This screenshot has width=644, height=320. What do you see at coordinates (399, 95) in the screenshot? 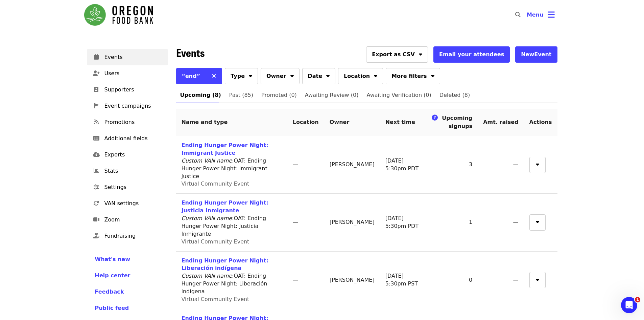
I see `span: Awaiting Verification (0)` at bounding box center [399, 95].